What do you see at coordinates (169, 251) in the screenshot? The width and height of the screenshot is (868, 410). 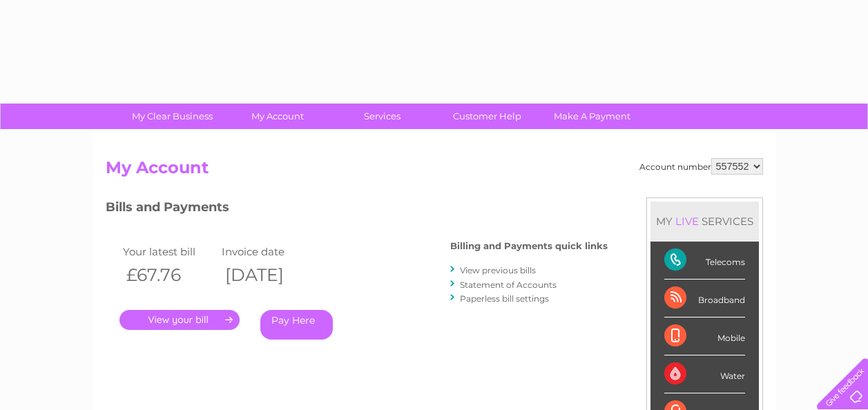 I see `td: Your latest bill` at bounding box center [169, 251].